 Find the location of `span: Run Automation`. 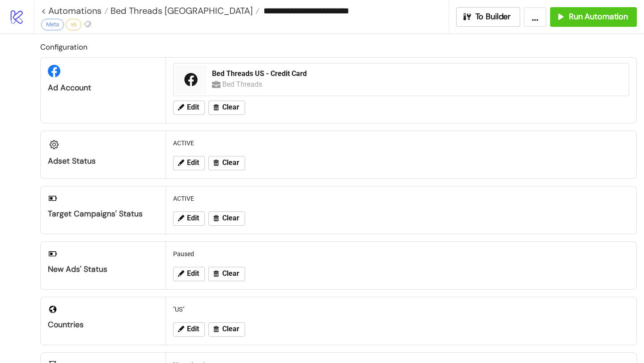

span: Run Automation is located at coordinates (598, 17).